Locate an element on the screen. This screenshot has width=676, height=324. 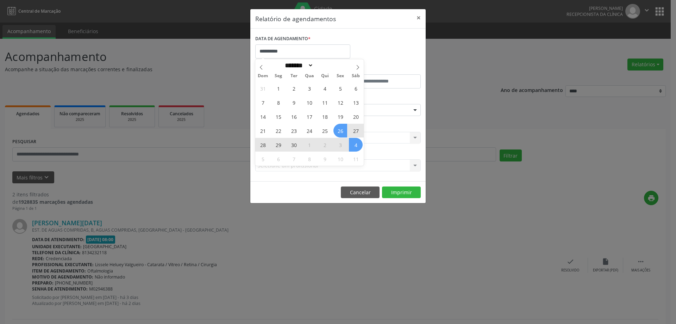
span: Ter is located at coordinates (294, 76).